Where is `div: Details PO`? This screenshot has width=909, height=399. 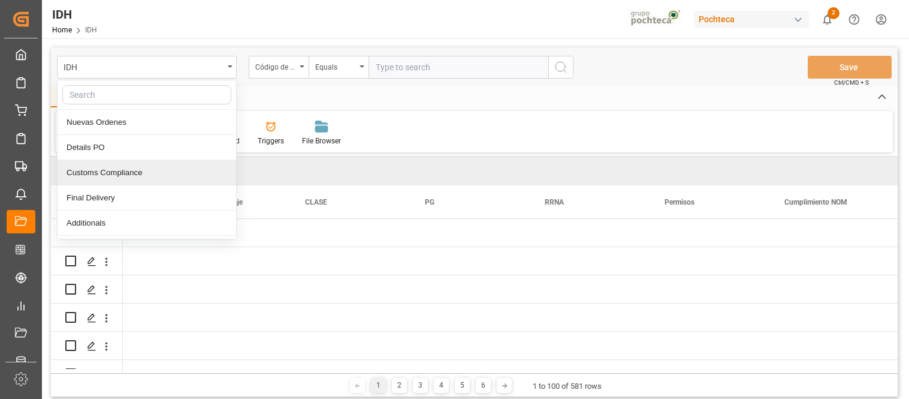
div: Details PO is located at coordinates (147, 147).